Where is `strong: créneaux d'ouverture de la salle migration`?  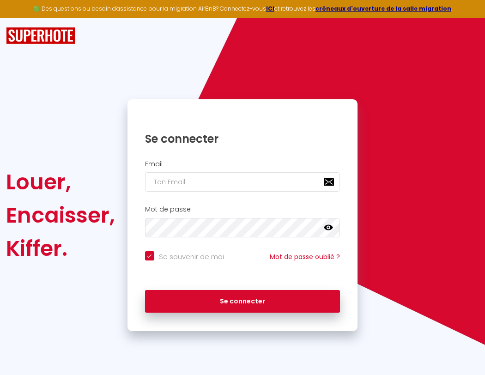
strong: créneaux d'ouverture de la salle migration is located at coordinates (383, 8).